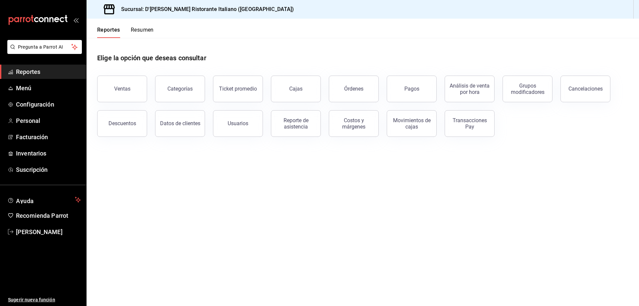 This screenshot has height=306, width=639. What do you see at coordinates (354, 124) in the screenshot?
I see `div: Costos y márgenes` at bounding box center [354, 124].